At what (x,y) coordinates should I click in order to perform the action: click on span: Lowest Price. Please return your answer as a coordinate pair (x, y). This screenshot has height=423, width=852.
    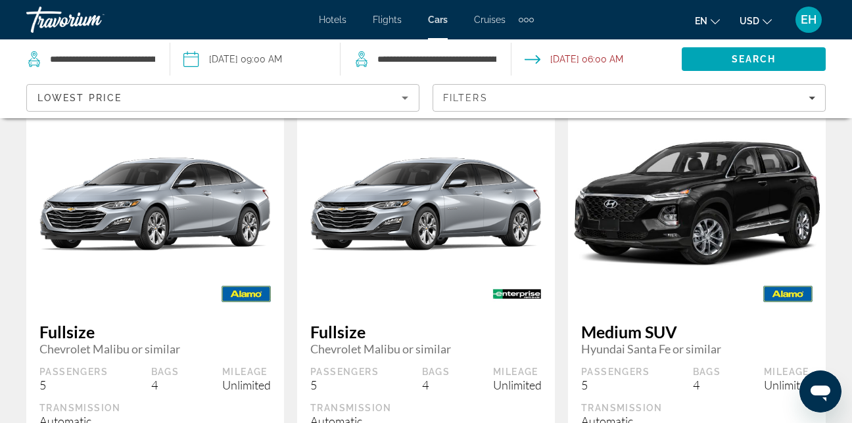
    Looking at the image, I should click on (80, 98).